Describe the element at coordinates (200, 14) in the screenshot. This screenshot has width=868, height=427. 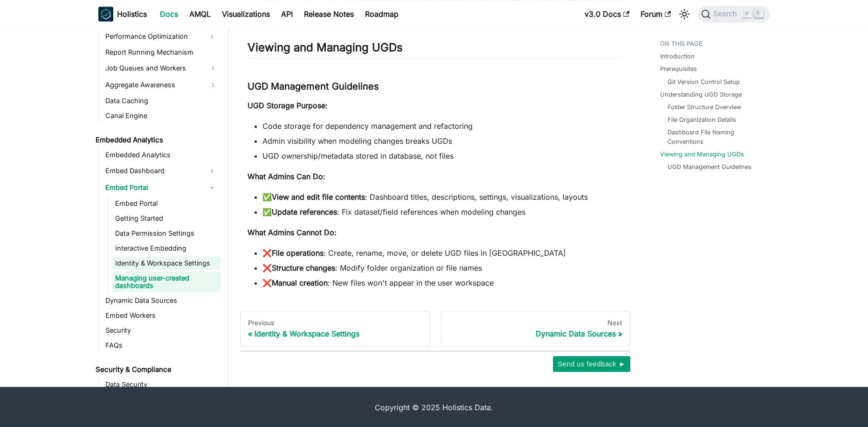
I see `a: AMQL` at that location.